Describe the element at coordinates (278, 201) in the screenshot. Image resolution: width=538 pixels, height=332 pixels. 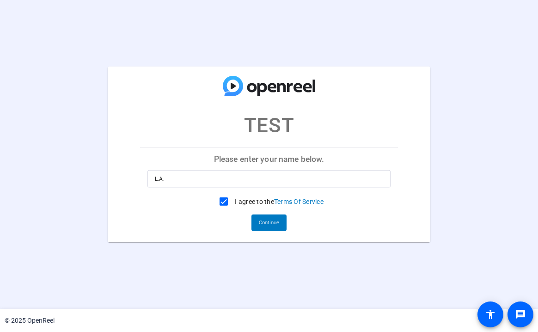
I see `label: I agree to the` at that location.